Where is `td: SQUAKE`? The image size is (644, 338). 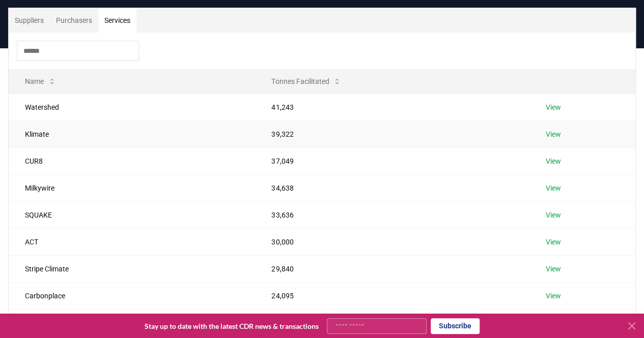
td: SQUAKE is located at coordinates (132, 214).